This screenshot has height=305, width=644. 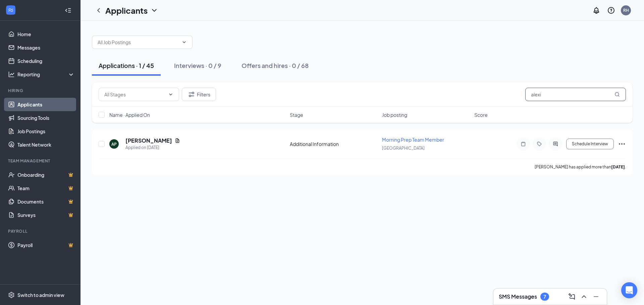 What do you see at coordinates (68, 10) in the screenshot?
I see `svg: Collapse` at bounding box center [68, 10].